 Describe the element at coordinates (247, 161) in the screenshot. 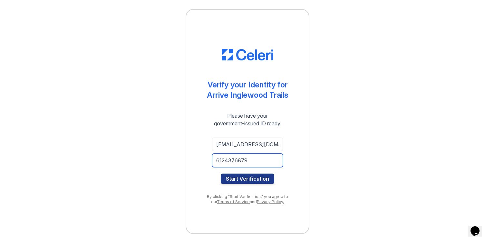

I see `input: Phone` at that location.